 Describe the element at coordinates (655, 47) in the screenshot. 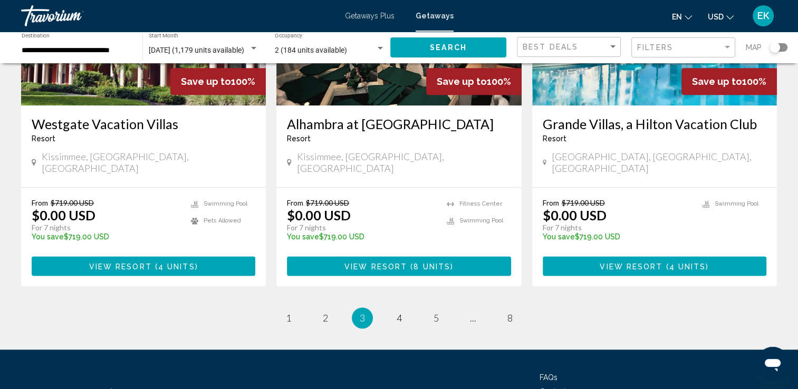

I see `span: Filters` at that location.